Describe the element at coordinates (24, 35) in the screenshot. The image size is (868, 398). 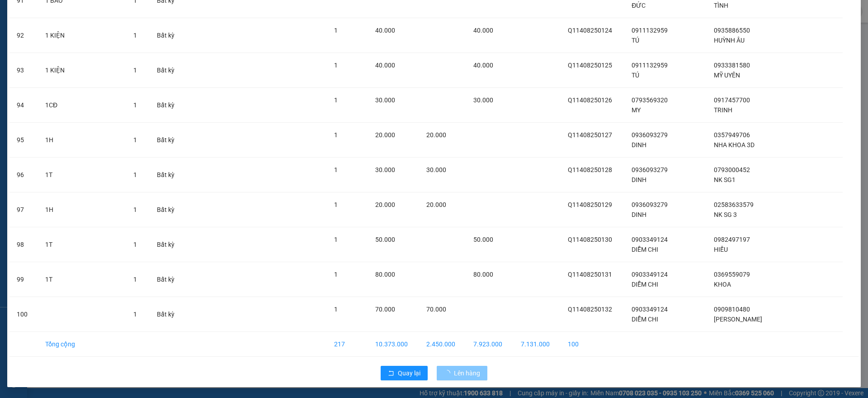
I see `td: 92` at that location.